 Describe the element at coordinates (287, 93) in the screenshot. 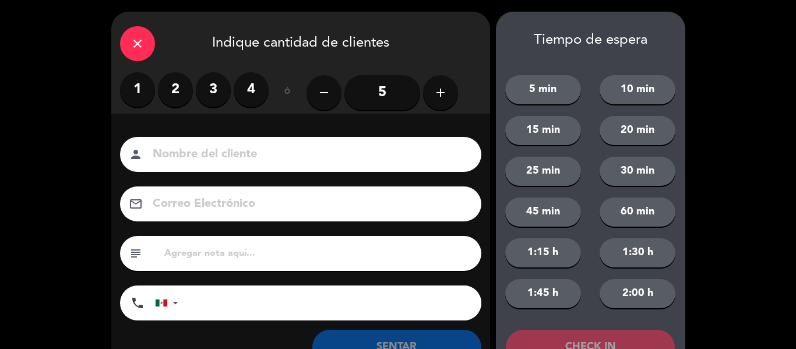

I see `div: ó` at that location.